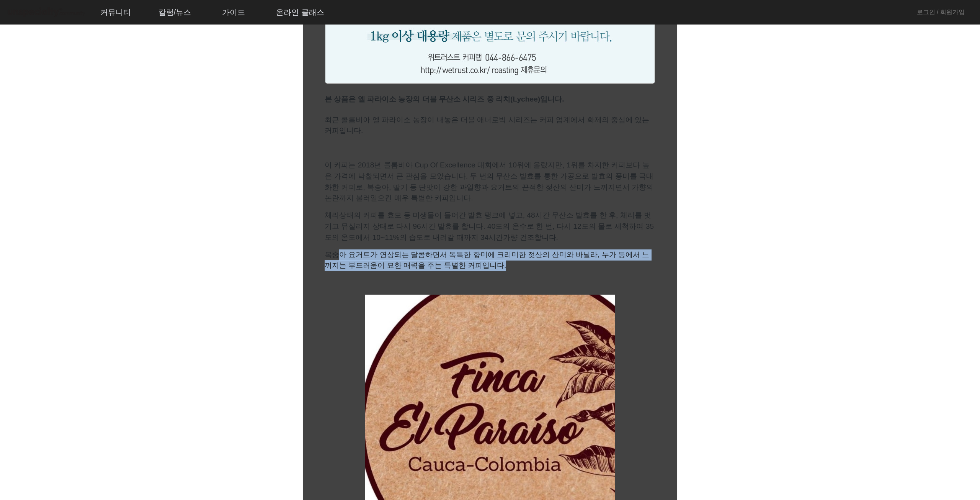  What do you see at coordinates (74, 258) in the screenshot?
I see `span: 대화` at bounding box center [74, 258].